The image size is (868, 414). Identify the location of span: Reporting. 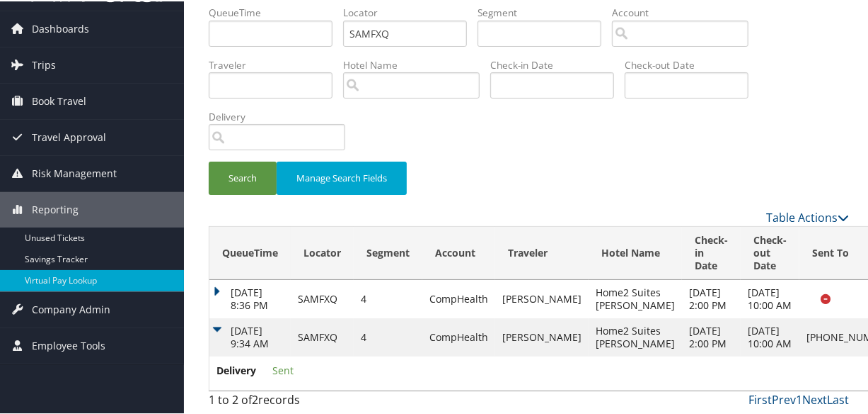
(55, 208).